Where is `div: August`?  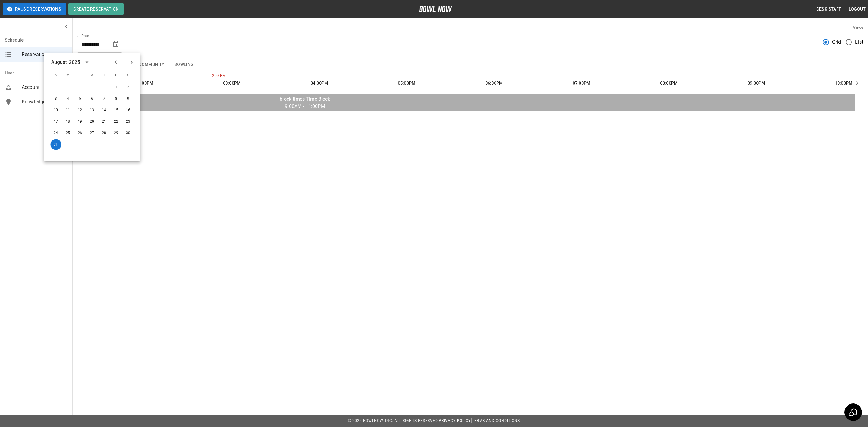 div: August is located at coordinates (59, 63).